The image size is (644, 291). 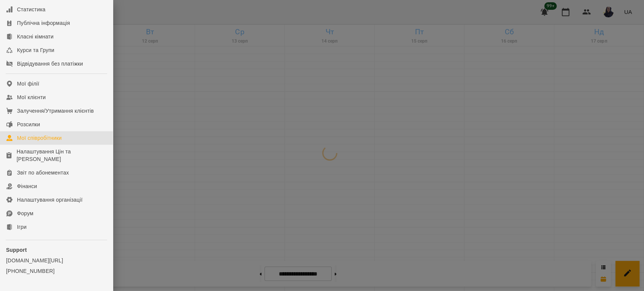 What do you see at coordinates (43, 173) in the screenshot?
I see `div: Звіт по абонементах` at bounding box center [43, 173].